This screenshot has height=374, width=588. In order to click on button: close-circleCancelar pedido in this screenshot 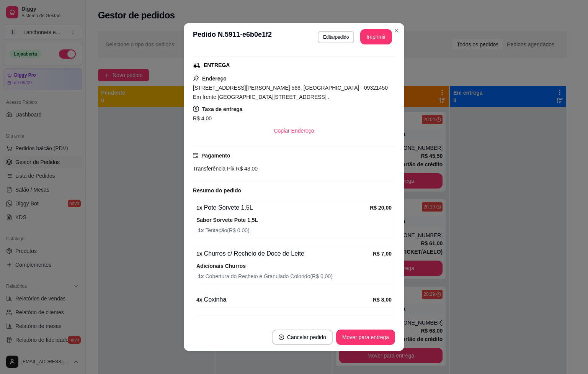, I will do `click(302, 337)`.